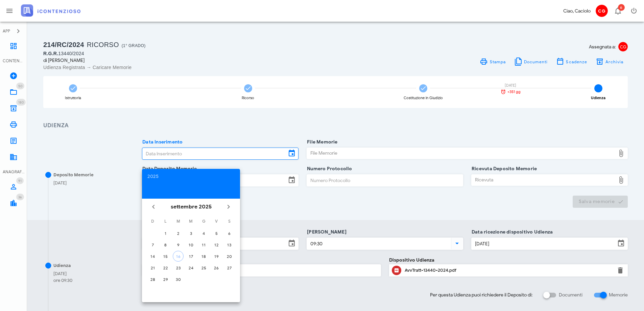 Image resolution: width=644 pixels, height=311 pixels. What do you see at coordinates (165, 256) in the screenshot?
I see `div: 15` at bounding box center [165, 256].